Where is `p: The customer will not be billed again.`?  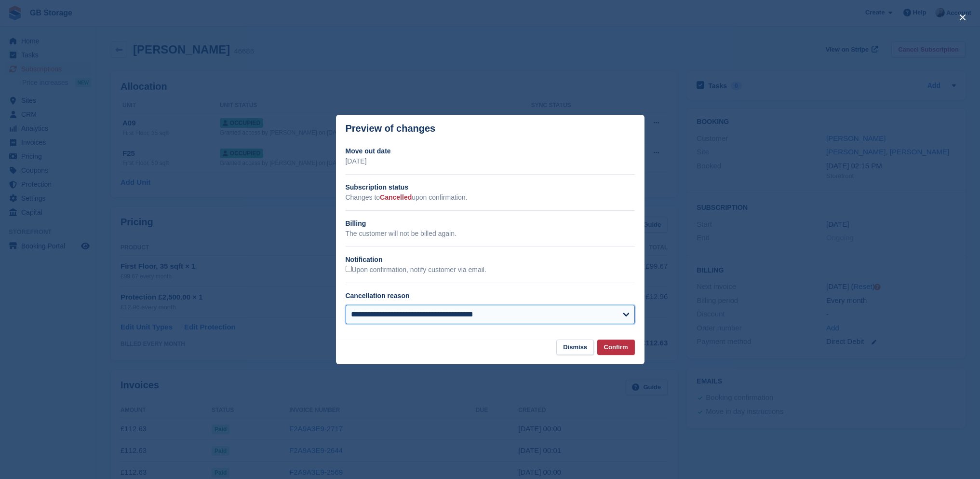
p: The customer will not be billed again. is located at coordinates (490, 233).